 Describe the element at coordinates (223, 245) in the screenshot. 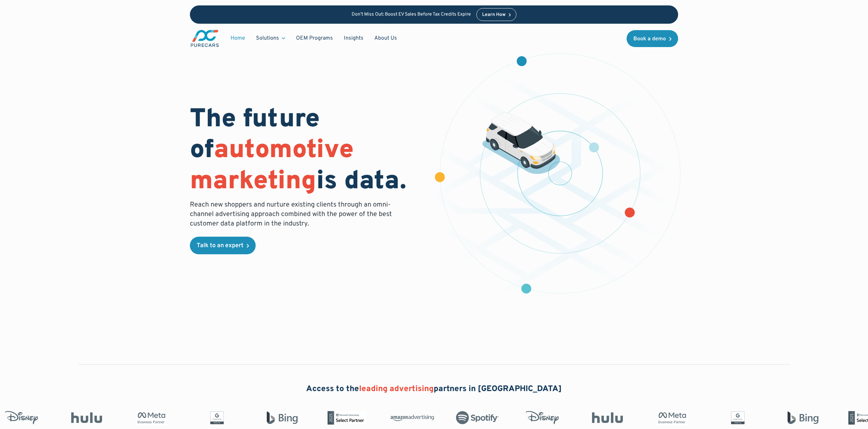

I see `a: Talk to an expert` at that location.